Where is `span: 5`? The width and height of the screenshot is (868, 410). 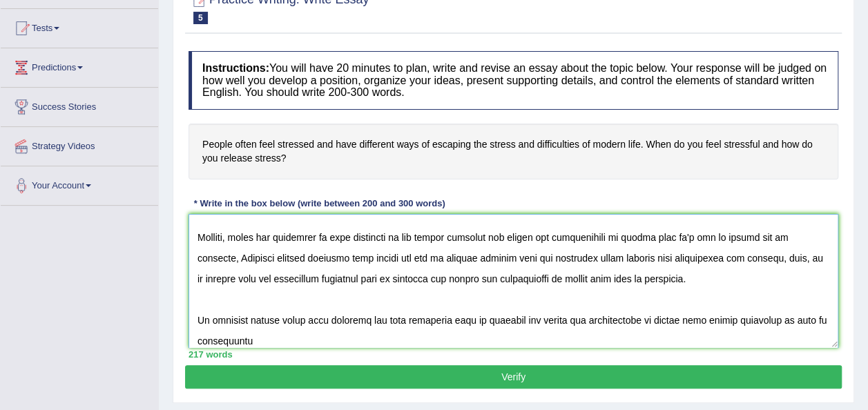 span: 5 is located at coordinates (200, 18).